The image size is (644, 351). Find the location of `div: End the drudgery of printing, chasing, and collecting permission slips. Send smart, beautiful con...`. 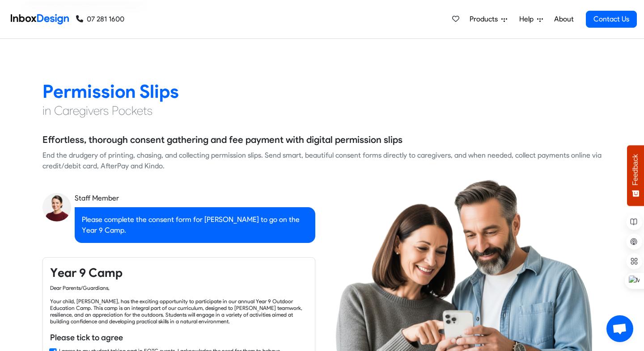

div: End the drudgery of printing, chasing, and collecting permission slips. Send smart, beautiful con... is located at coordinates (322, 161).